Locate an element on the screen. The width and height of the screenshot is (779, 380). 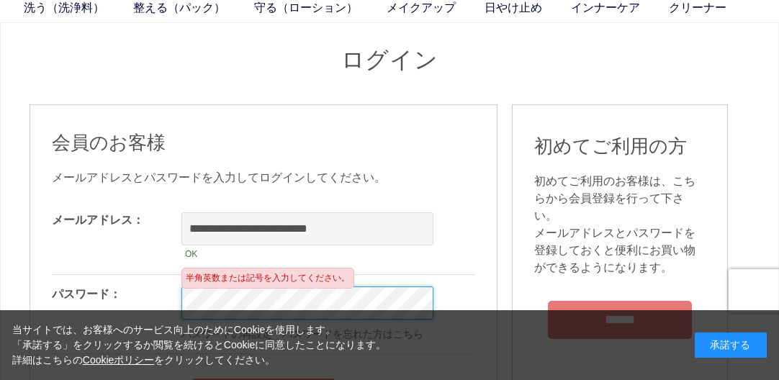
div: 初めてご利用のお客様は、こちらから会員登録を行って下さい。 メールアドレスとパスワードを登録しておくと便利にお買い物ができるようになります。 is located at coordinates (620, 225).